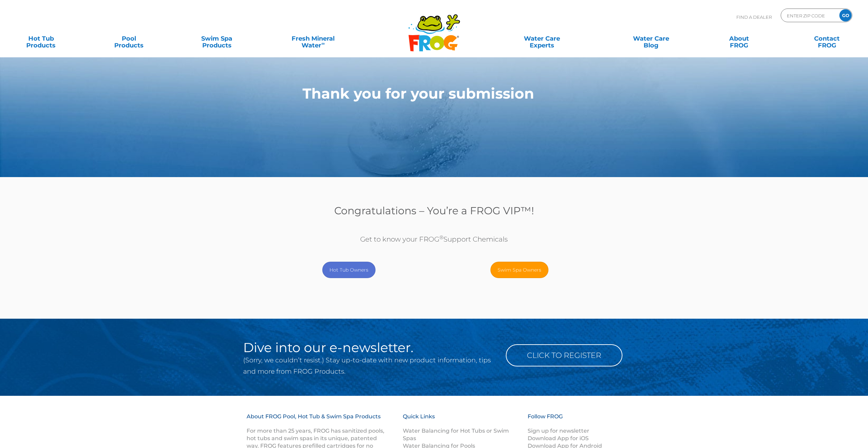  I want to click on a: Hot TubProducts, so click(41, 38).